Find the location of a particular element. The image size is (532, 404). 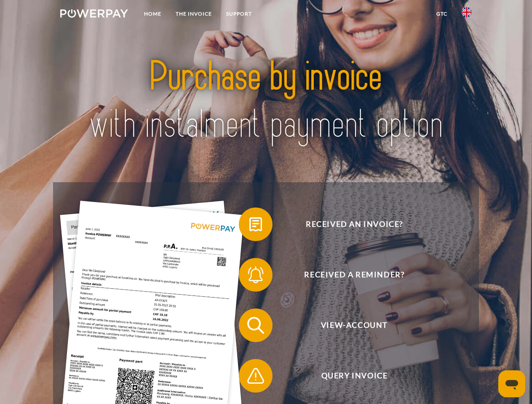

a: Support is located at coordinates (239, 14).